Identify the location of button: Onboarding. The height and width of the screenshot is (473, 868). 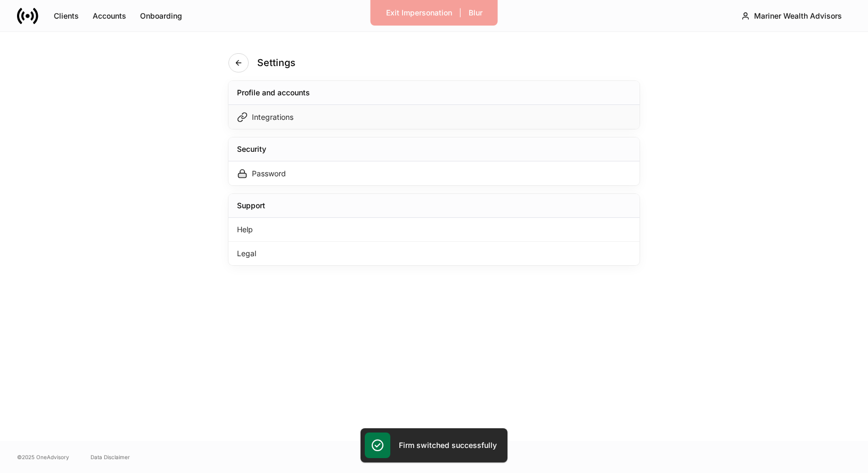
(161, 16).